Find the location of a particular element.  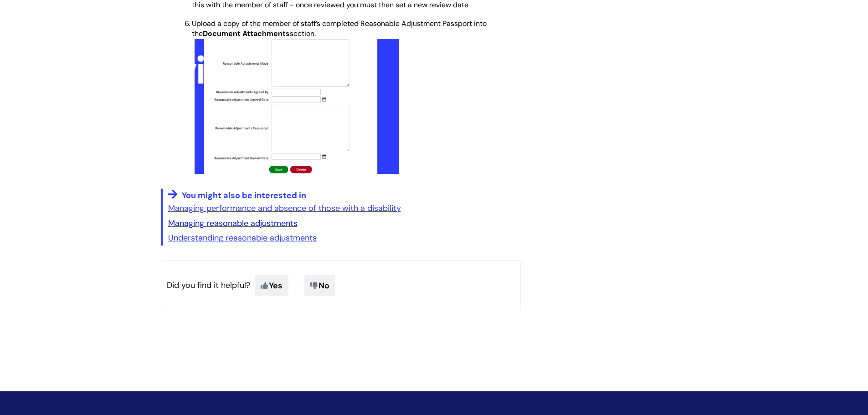

span: Upload a copy of the member of staff’s completed Reasonable Adjustment Passport into the section. is located at coordinates (339, 29).